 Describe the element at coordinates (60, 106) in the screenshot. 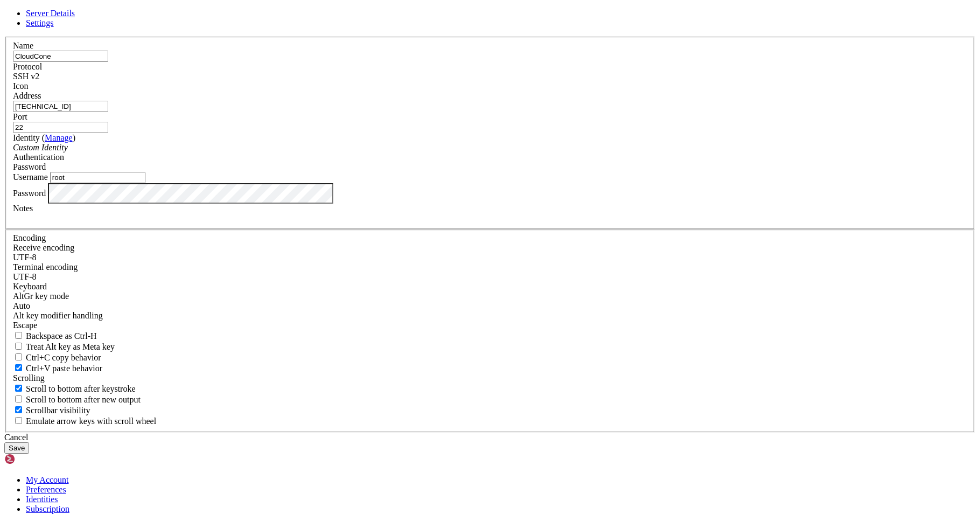

I see `input: Host Name or IP` at that location.